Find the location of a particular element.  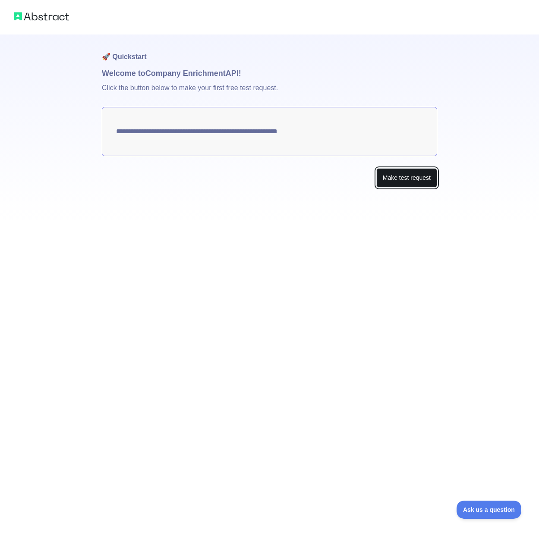

button: Make test request is located at coordinates (406, 178).